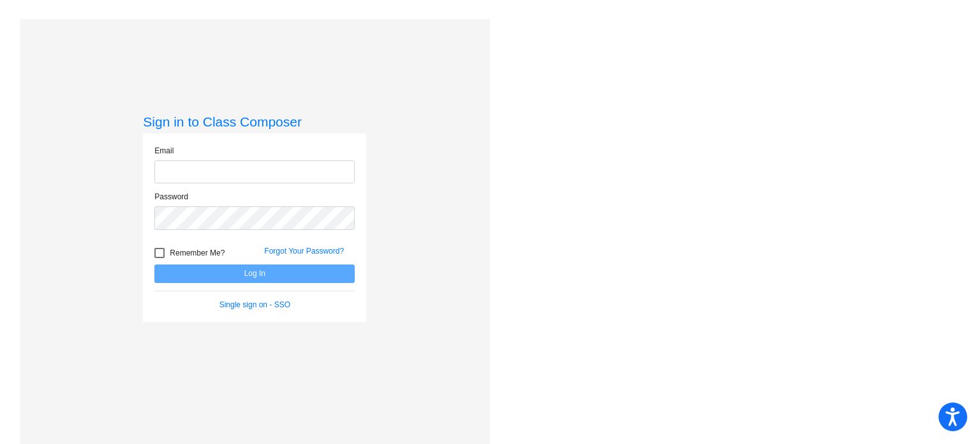 This screenshot has width=980, height=444. I want to click on label: Email, so click(164, 150).